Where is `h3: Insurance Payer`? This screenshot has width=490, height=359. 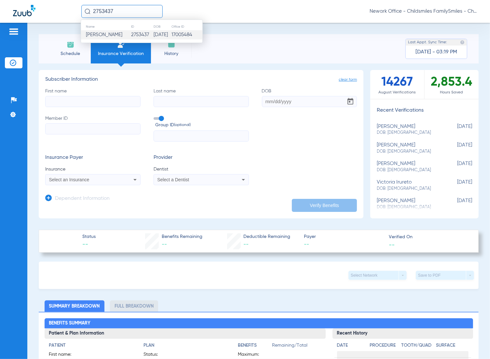
h3: Insurance Payer is located at coordinates (93, 158).